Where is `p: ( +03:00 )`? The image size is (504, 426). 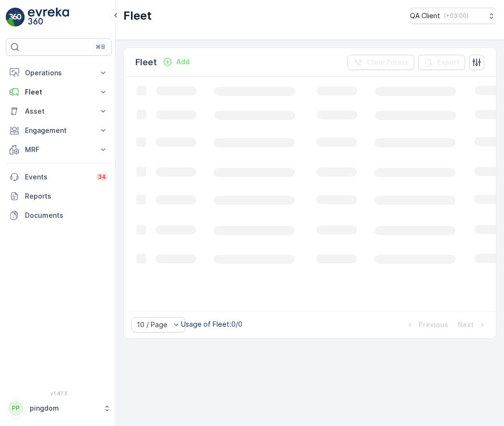
p: ( +03:00 ) is located at coordinates (456, 16).